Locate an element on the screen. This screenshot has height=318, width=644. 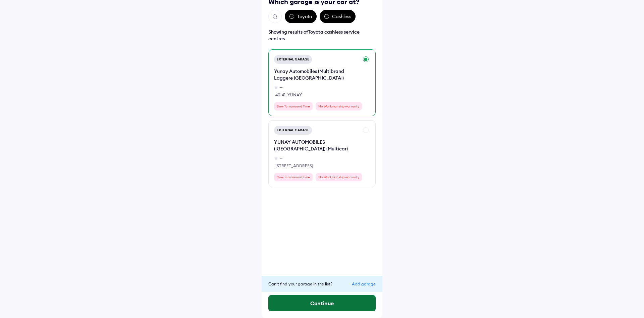
div: Showing results of Toyota cashless service centres is located at coordinates (322, 36).